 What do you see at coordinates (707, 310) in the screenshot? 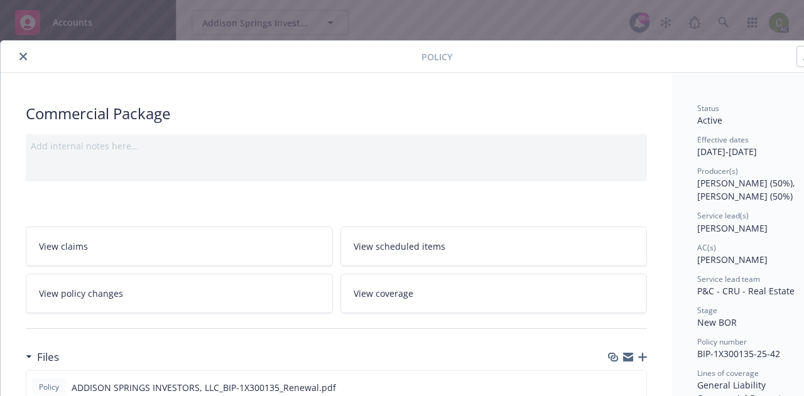
I see `span: Stage` at bounding box center [707, 310].